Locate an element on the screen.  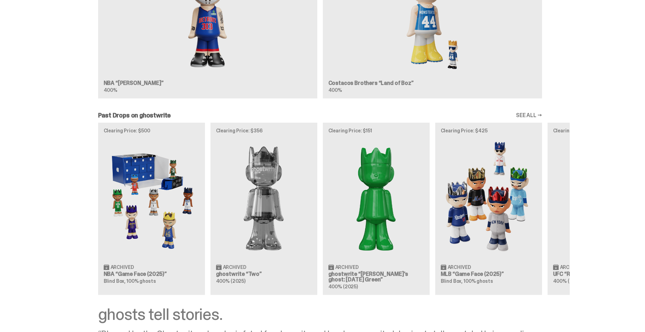
p: Clearing Price: $151 is located at coordinates (376, 131).